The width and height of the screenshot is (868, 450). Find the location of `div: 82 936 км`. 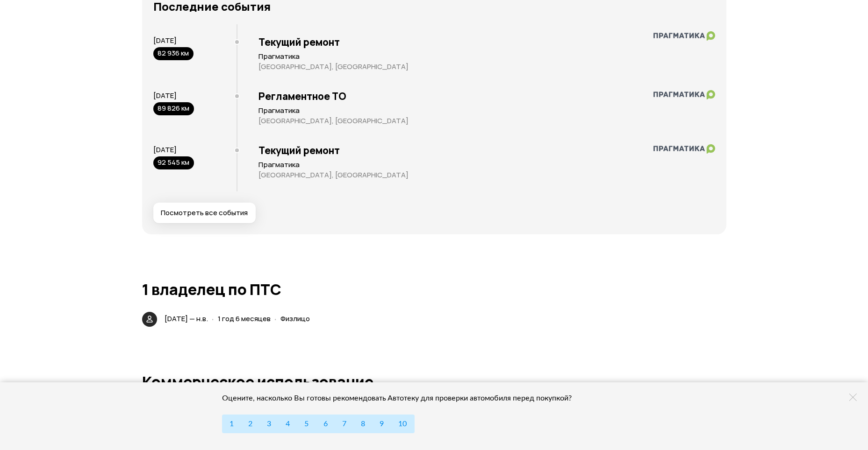

div: 82 936 км is located at coordinates (173, 54).